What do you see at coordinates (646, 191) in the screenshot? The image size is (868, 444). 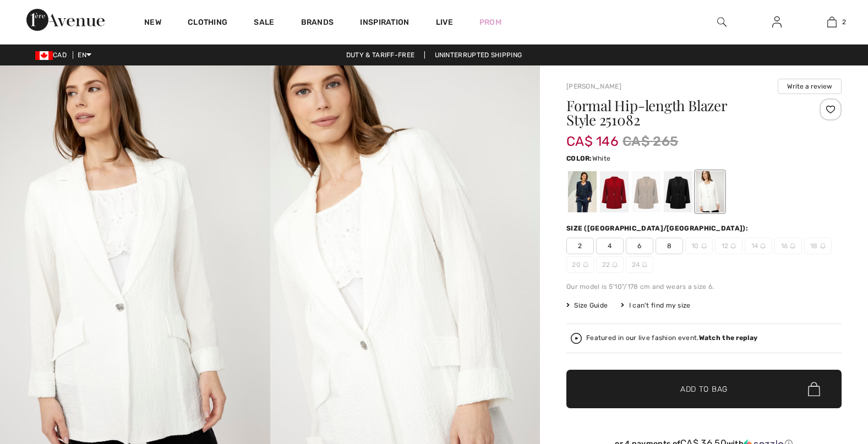 I see `div: Moonstone` at bounding box center [646, 191].